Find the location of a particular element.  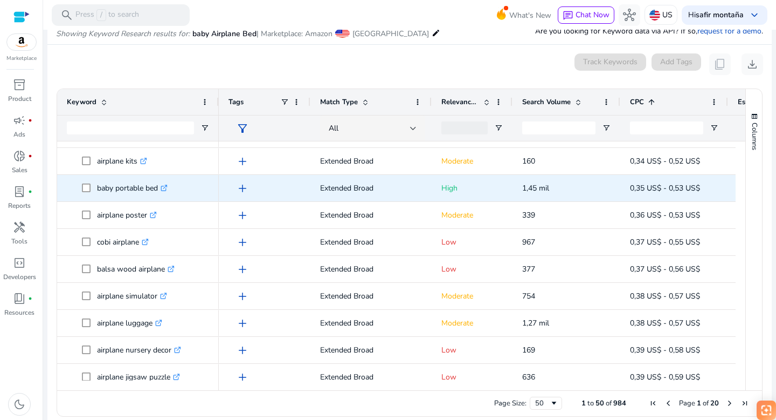

p: US is located at coordinates (668, 15).